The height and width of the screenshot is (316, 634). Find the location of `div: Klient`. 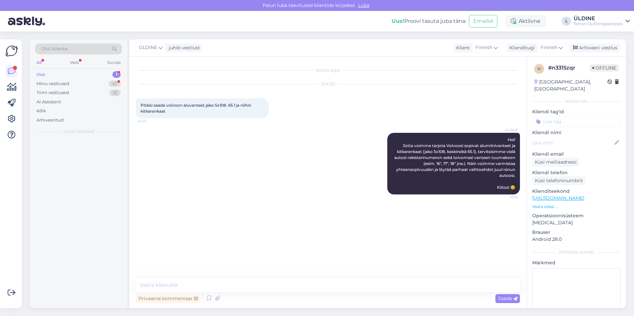

div: Klient is located at coordinates (461, 48).